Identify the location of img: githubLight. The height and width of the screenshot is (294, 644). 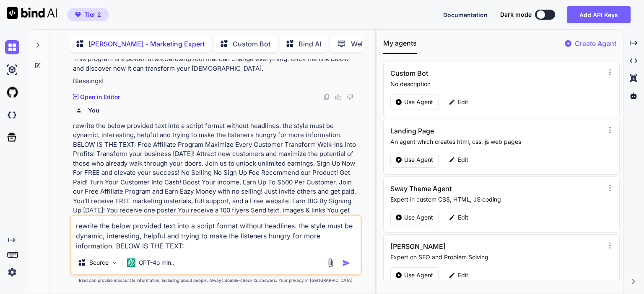
(12, 93).